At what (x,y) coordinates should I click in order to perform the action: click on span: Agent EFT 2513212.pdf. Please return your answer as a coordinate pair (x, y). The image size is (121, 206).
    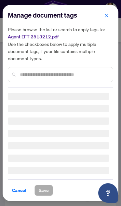
    Looking at the image, I should click on (33, 37).